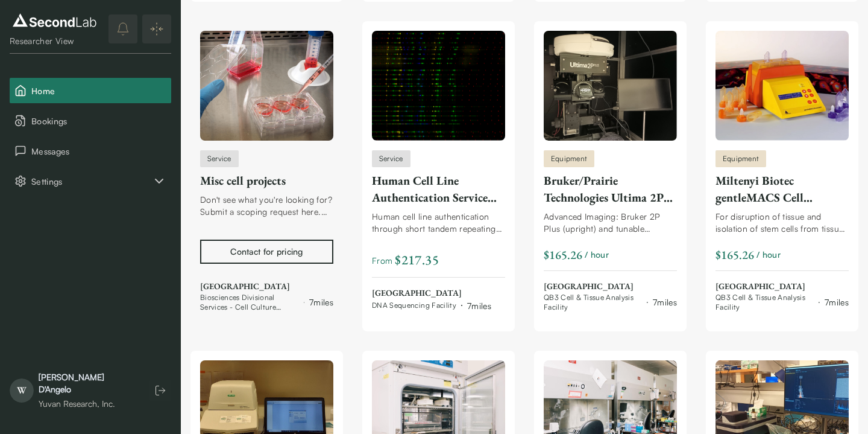  Describe the element at coordinates (90, 121) in the screenshot. I see `li: Bookings` at that location.